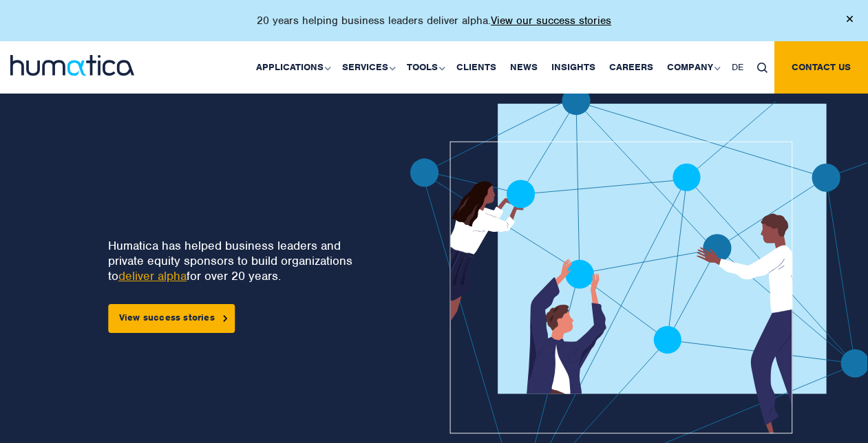 Image resolution: width=868 pixels, height=443 pixels. What do you see at coordinates (821, 67) in the screenshot?
I see `a: Contact us` at bounding box center [821, 67].